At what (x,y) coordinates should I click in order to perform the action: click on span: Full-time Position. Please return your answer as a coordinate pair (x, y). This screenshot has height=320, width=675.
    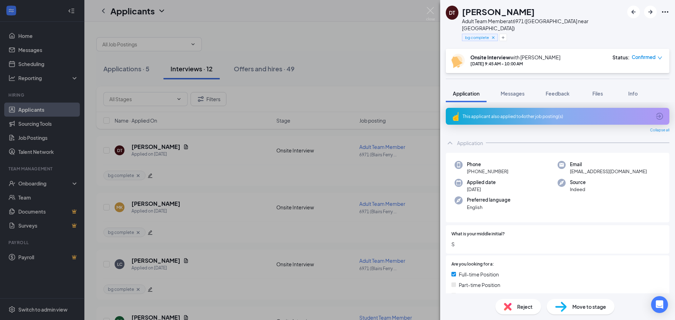
    Looking at the image, I should click on (479, 275).